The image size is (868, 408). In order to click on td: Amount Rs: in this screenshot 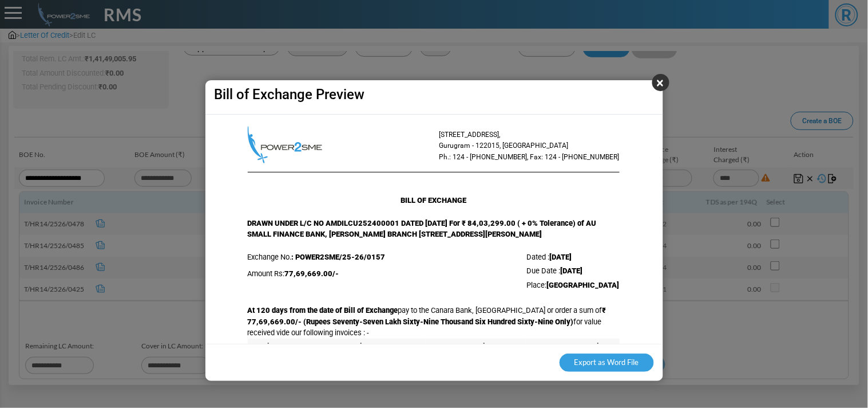, I will do `click(316, 276)`.